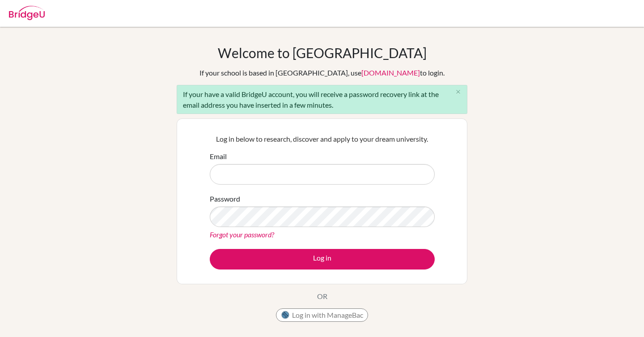  I want to click on p: OR, so click(322, 297).